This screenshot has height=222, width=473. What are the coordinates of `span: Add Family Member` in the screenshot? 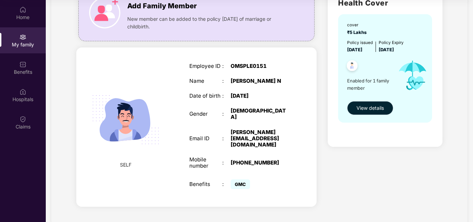 It's located at (162, 6).